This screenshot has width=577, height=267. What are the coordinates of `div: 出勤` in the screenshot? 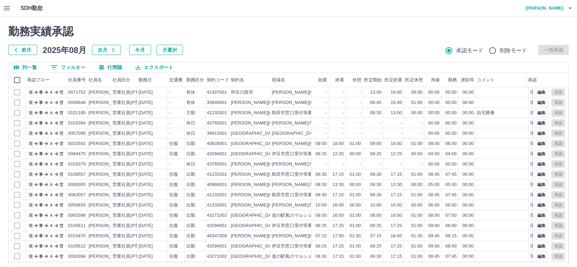 It's located at (191, 184).